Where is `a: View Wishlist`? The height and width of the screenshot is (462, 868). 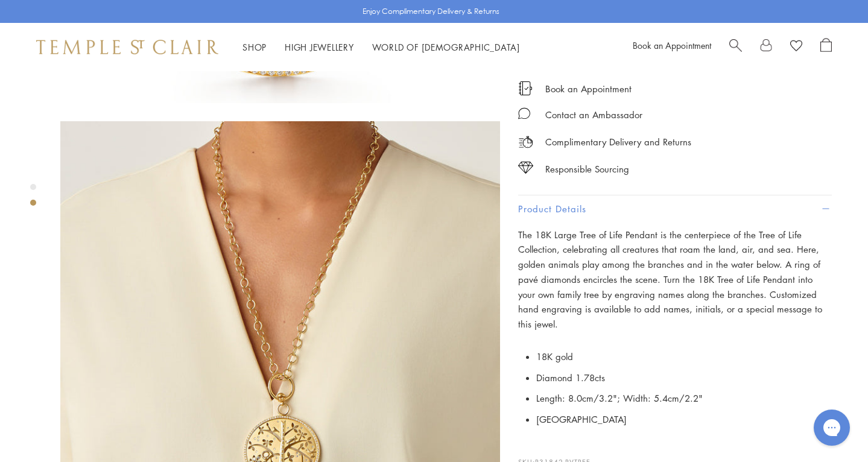 a: View Wishlist is located at coordinates (796, 47).